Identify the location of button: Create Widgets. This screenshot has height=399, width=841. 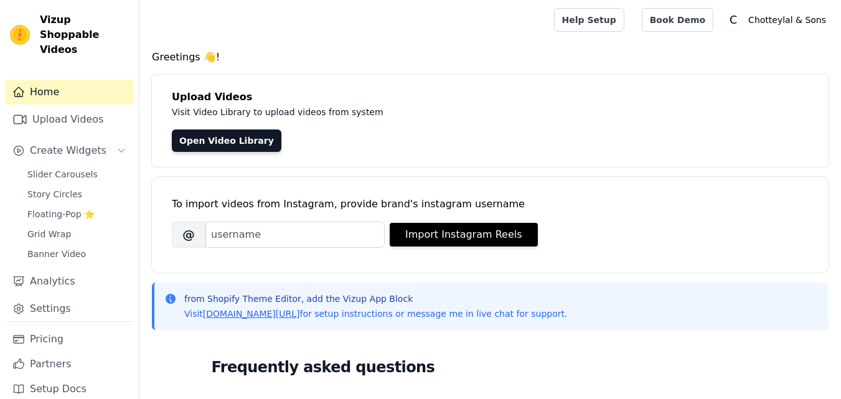
(69, 151).